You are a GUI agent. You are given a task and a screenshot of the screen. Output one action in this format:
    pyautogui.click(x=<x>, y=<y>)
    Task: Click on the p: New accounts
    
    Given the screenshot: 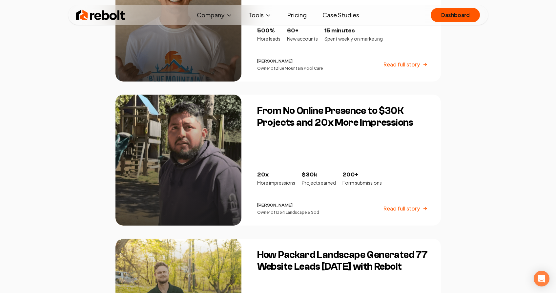 What is the action you would take?
    pyautogui.click(x=302, y=39)
    